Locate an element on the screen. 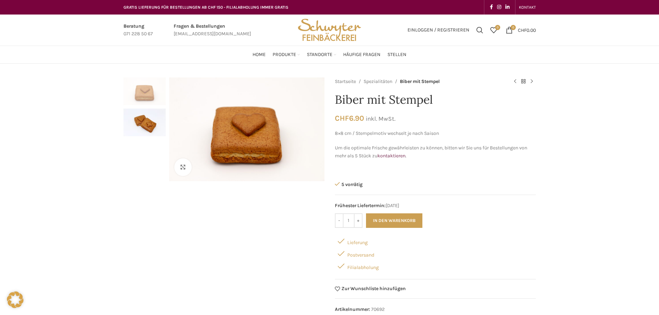 The image size is (659, 315). span: KONTAKT is located at coordinates (527, 7).